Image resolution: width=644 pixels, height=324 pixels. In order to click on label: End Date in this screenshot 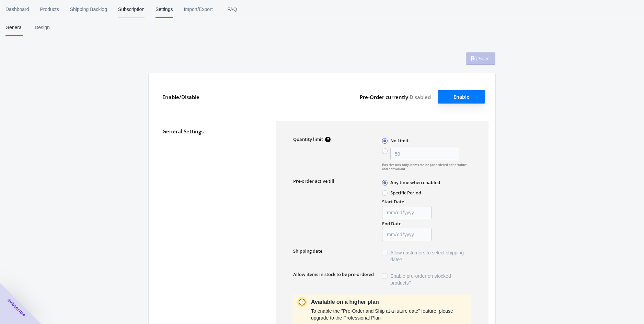, I will do `click(392, 224)`.